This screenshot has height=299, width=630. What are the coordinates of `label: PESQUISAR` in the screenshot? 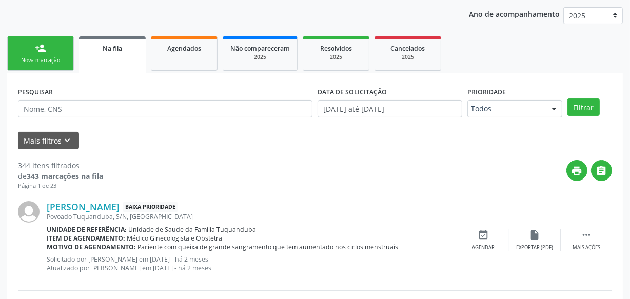 It's located at (35, 92).